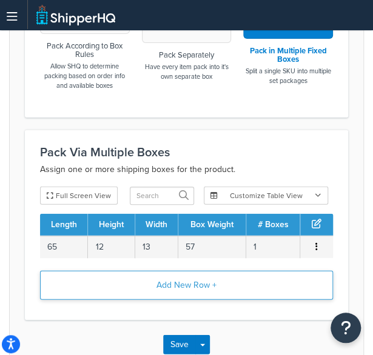  I want to click on h3: Pack Separately, so click(187, 55).